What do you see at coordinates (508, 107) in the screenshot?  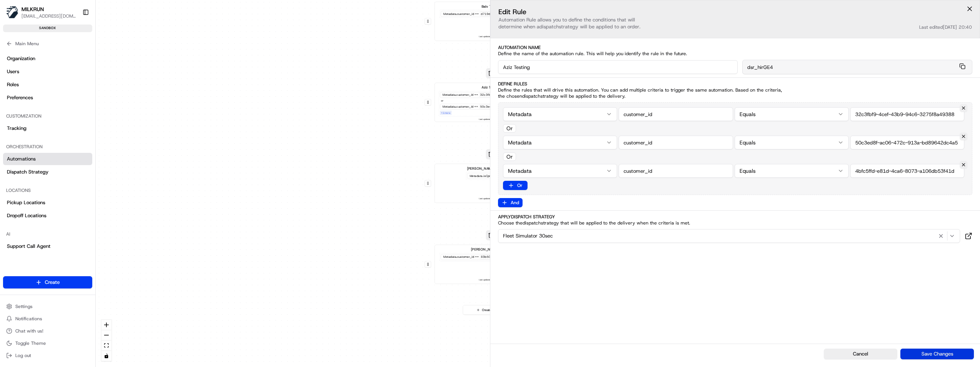 I see `div: 50c3ed8f-ac06-472c-913a-bd89642dc4a5` at bounding box center [508, 107].